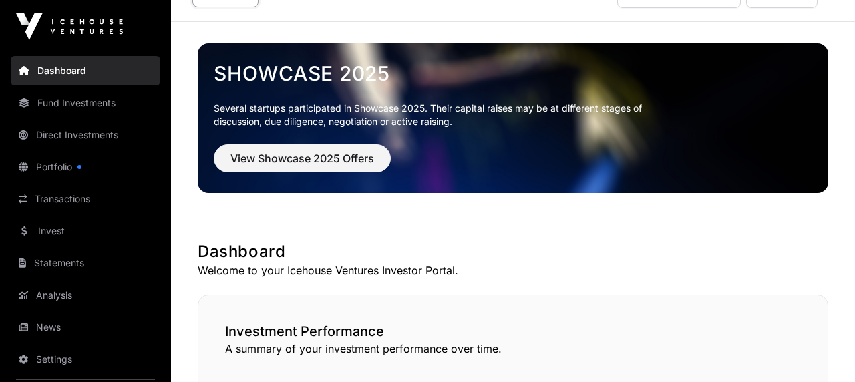 This screenshot has width=855, height=382. I want to click on a: Settings, so click(86, 359).